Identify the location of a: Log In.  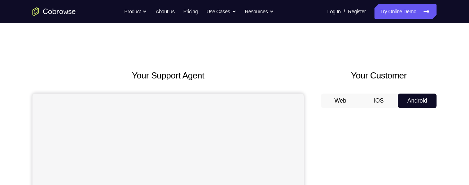
(334, 12).